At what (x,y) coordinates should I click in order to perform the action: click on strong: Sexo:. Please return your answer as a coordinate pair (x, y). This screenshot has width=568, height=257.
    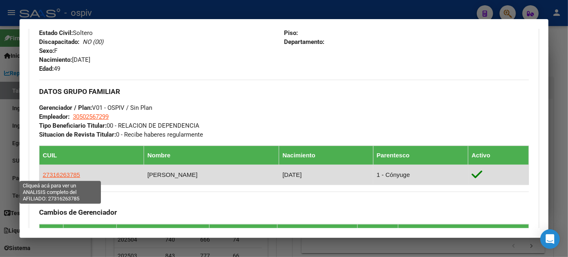
    Looking at the image, I should click on (46, 51).